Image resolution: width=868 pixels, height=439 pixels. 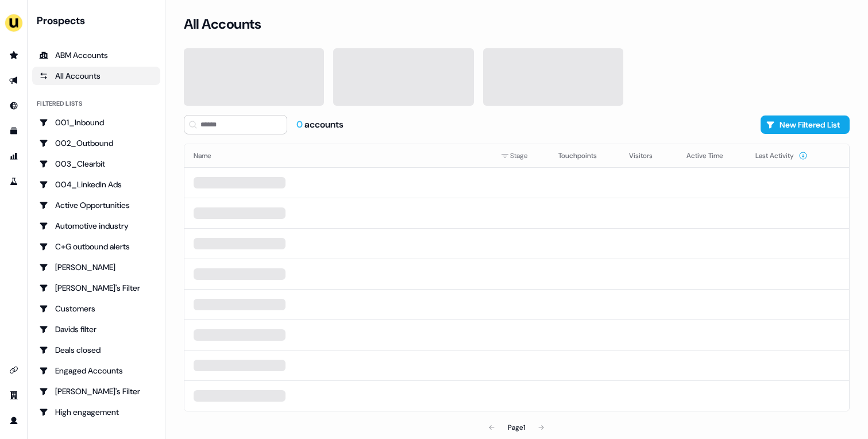 I want to click on div: C+G outbound alerts, so click(x=96, y=246).